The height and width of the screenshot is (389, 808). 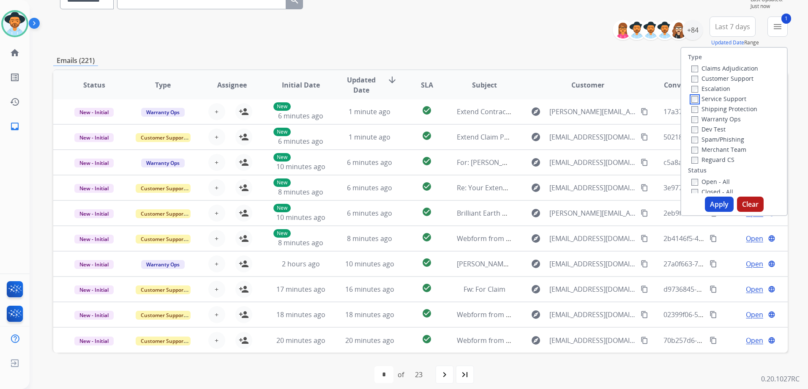 I want to click on span: Conversation ID, so click(x=691, y=85).